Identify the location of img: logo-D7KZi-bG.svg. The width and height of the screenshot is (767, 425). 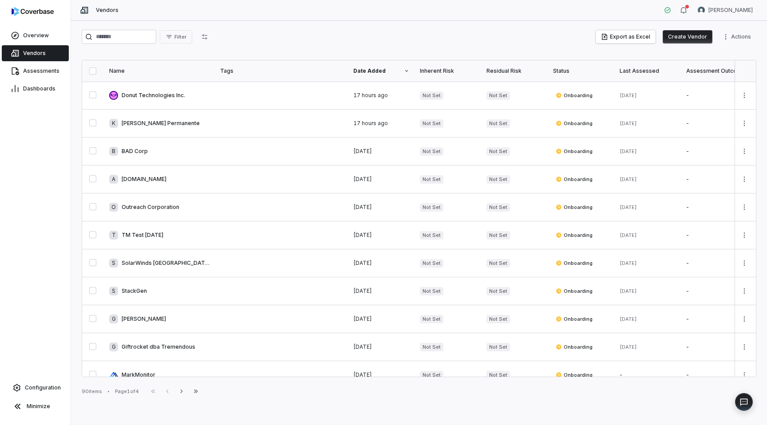
(32, 12).